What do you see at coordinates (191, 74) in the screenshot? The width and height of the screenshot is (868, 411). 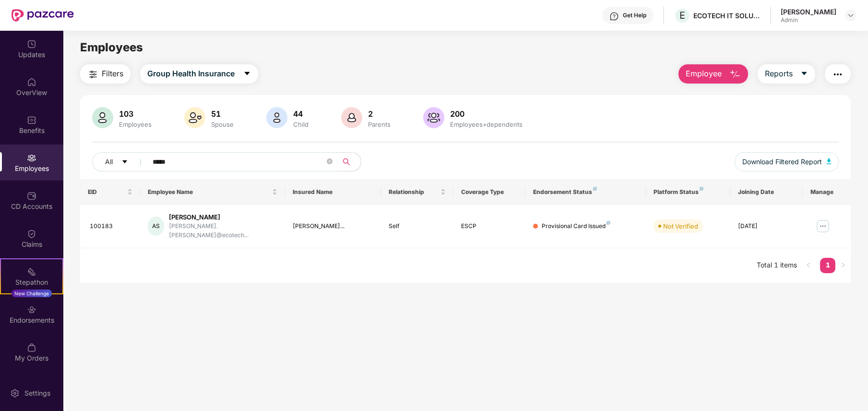 I see `span: Group Health Insurance` at bounding box center [191, 74].